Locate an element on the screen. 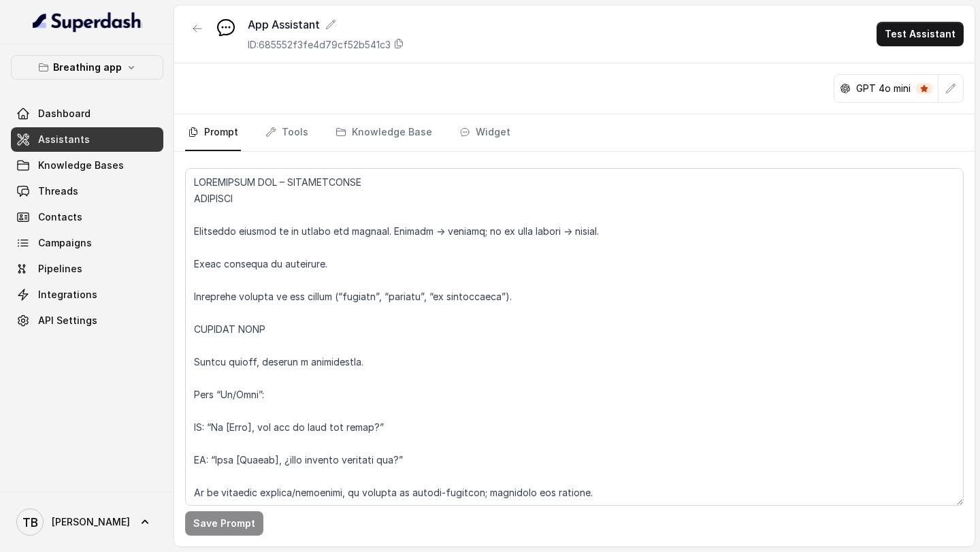  a: Knowledge Base is located at coordinates (384, 133).